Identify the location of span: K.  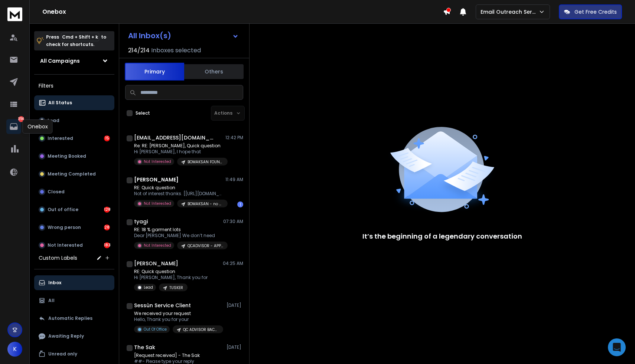
(15, 349).